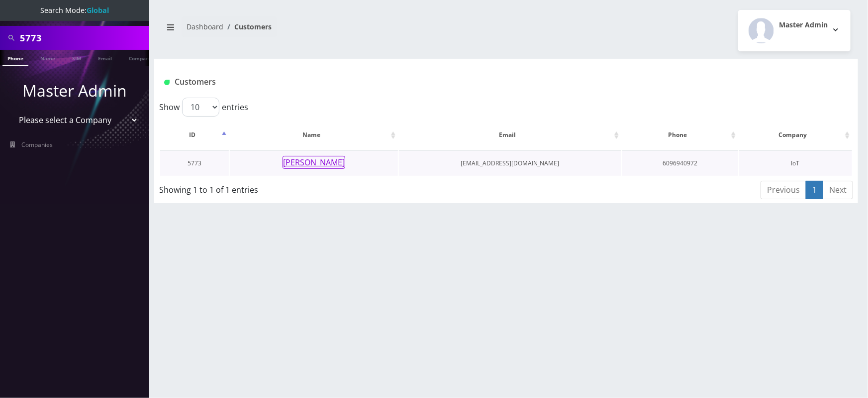 The width and height of the screenshot is (868, 398). Describe the element at coordinates (510, 135) in the screenshot. I see `th: Email: activate to sort column ascending` at that location.